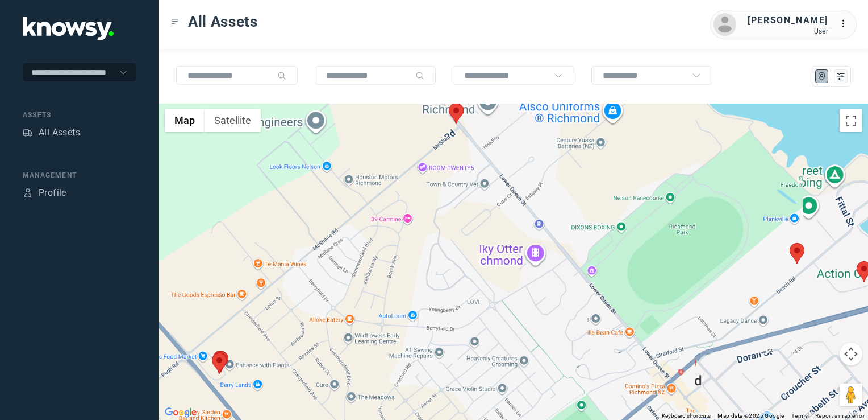 The height and width of the screenshot is (420, 868). I want to click on button: Keyboard shortcuts, so click(686, 416).